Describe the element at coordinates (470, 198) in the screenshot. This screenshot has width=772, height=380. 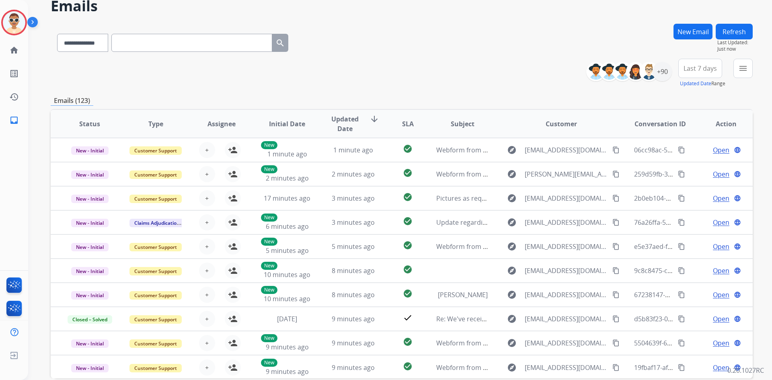
I see `span: Pictures as requested.` at that location.